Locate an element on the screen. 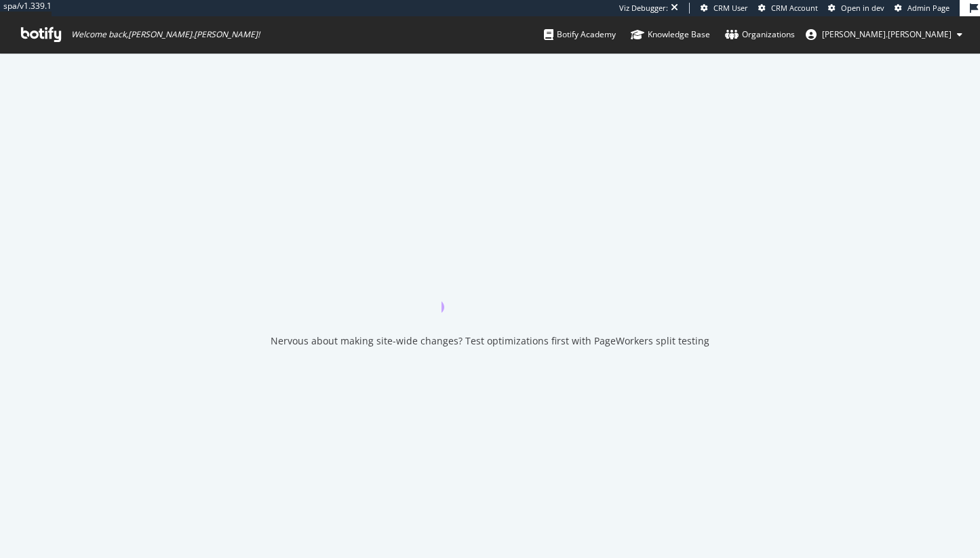 Image resolution: width=980 pixels, height=558 pixels. a: Knowledge Base is located at coordinates (670, 35).